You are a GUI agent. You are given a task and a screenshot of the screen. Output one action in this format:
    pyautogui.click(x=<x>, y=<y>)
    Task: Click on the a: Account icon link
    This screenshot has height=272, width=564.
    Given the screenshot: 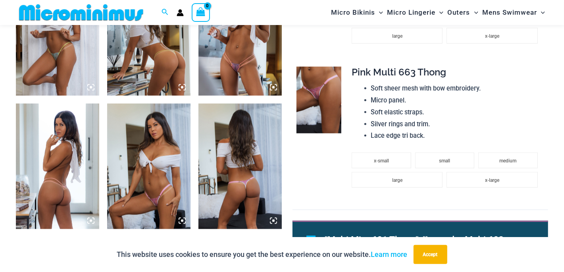 What is the action you would take?
    pyautogui.click(x=180, y=13)
    